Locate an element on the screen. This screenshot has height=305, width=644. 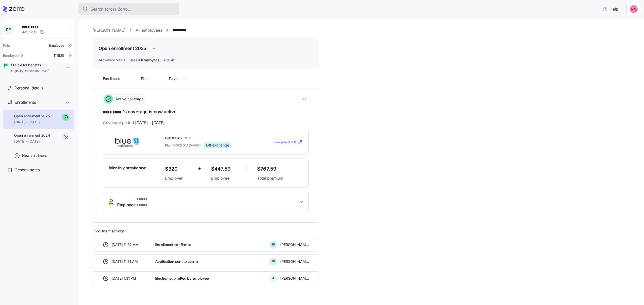
span: $447.59 is located at coordinates (225, 169).